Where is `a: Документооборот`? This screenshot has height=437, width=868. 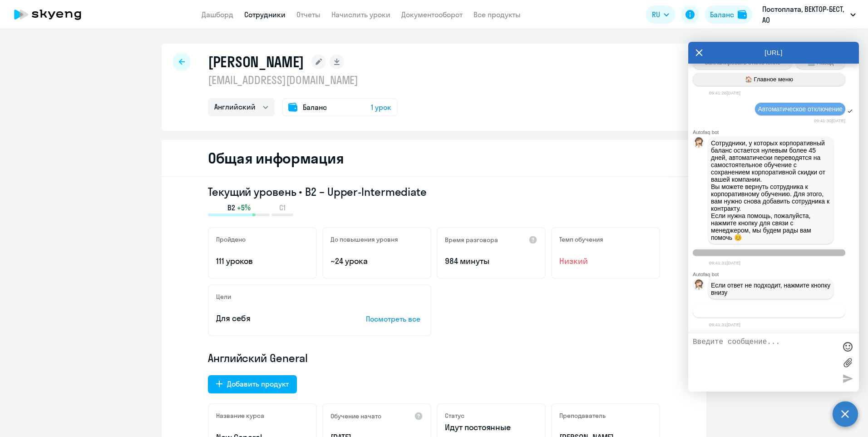 a: Документооборот is located at coordinates (432, 14).